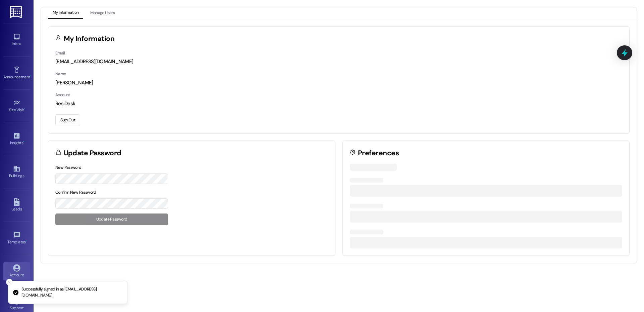  Describe the element at coordinates (17, 40) in the screenshot. I see `a: Inbox` at that location.